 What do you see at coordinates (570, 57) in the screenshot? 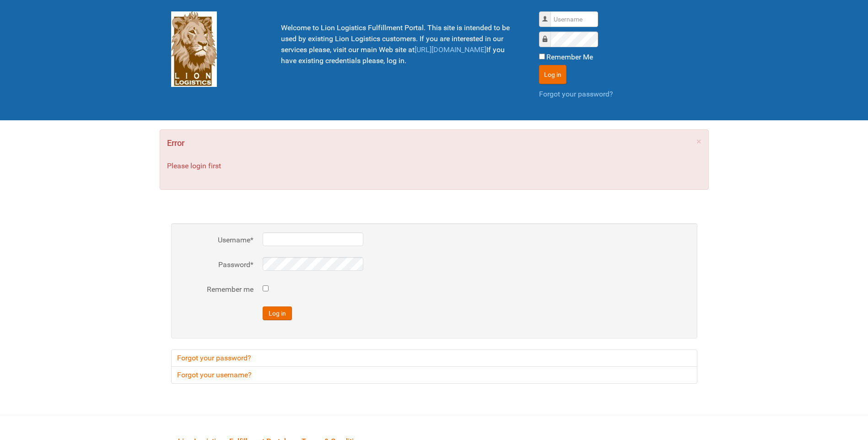
I see `label: Remember Me` at bounding box center [570, 57].